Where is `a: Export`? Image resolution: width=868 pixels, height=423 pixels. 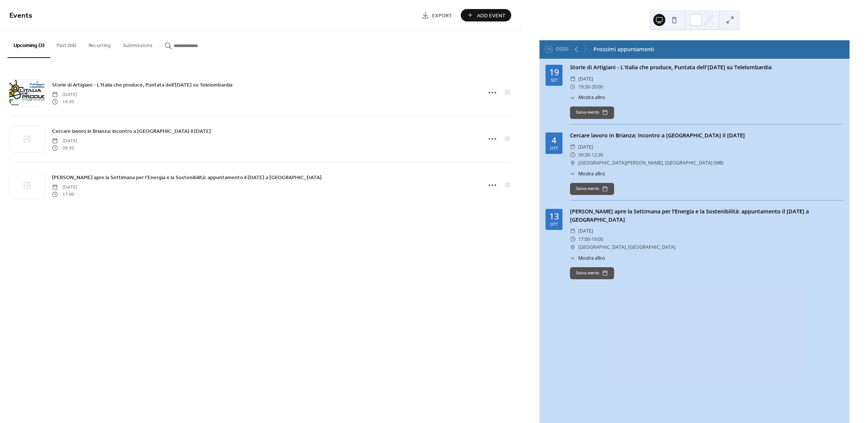
a: Export is located at coordinates (437, 15).